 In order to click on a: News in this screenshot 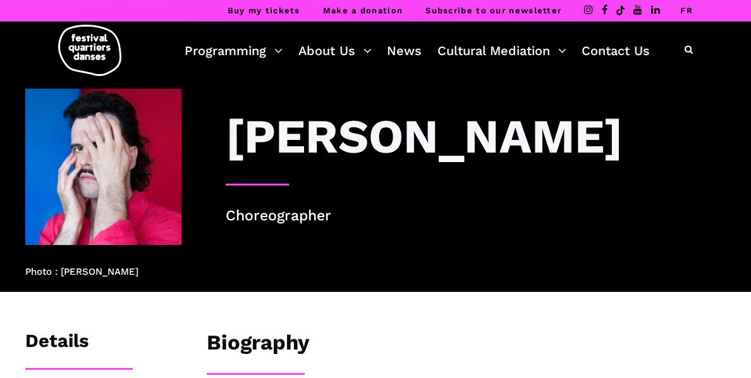, I will do `click(404, 51)`.